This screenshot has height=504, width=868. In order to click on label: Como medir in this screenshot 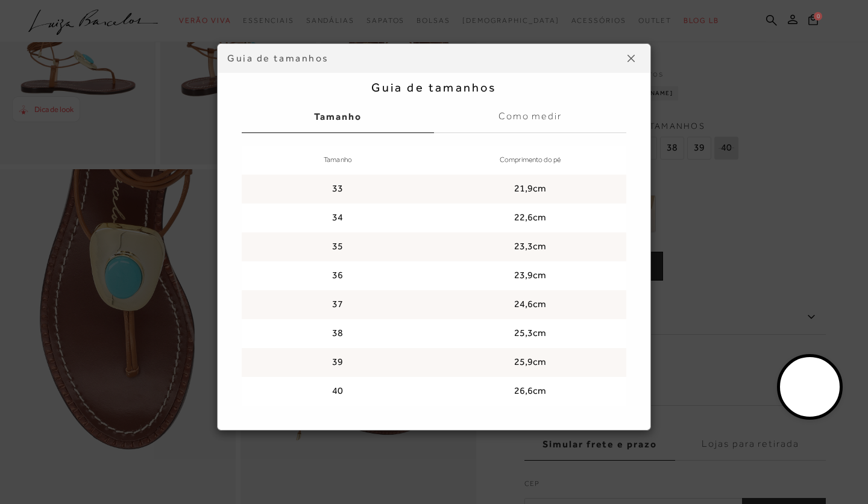, I will do `click(530, 117)`.